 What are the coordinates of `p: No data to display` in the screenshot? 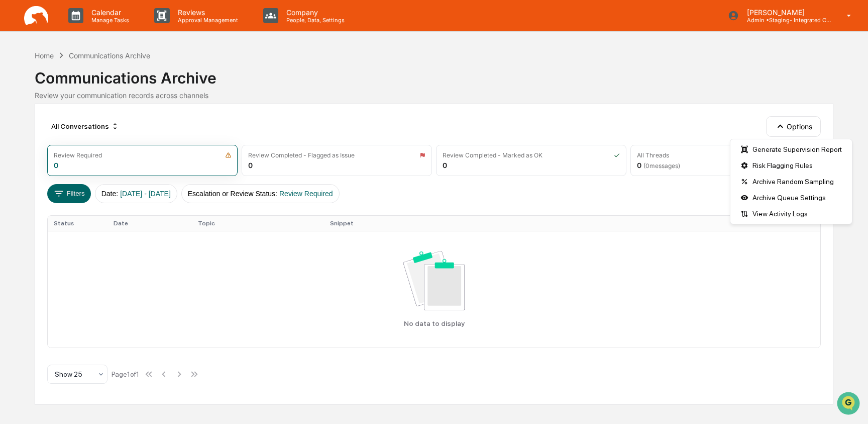 It's located at (434, 323).